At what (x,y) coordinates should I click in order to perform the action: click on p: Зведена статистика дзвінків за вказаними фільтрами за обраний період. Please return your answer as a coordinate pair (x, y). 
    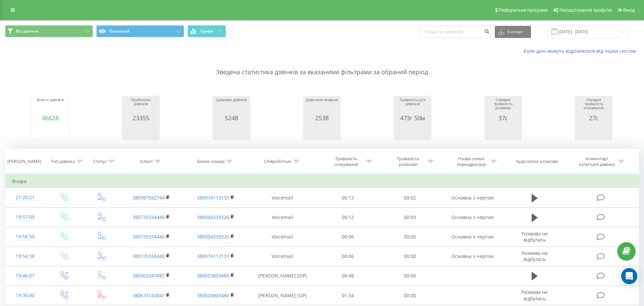
    Looking at the image, I should click on (322, 66).